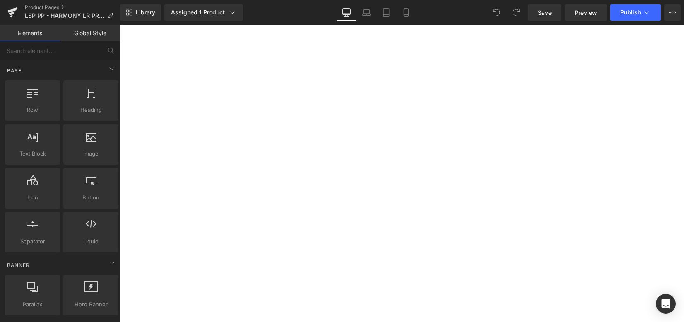  Describe the element at coordinates (32, 110) in the screenshot. I see `span: Row` at that location.